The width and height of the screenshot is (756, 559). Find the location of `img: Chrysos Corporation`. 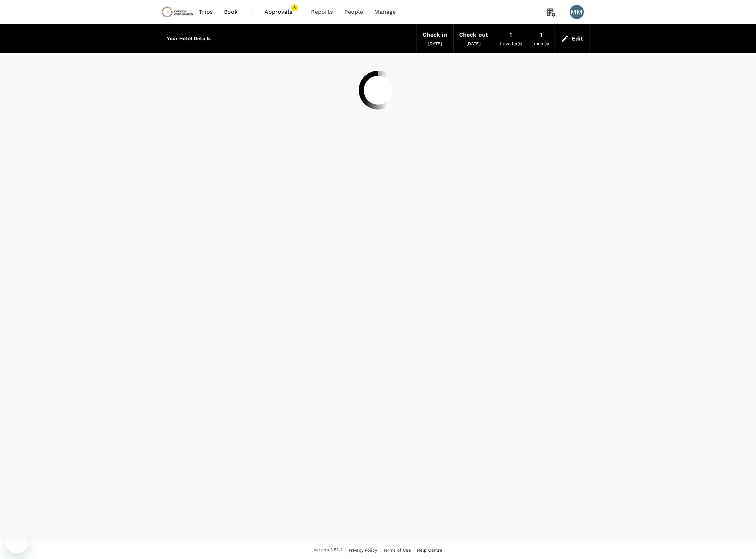

img: Chrysos Corporation is located at coordinates (177, 12).